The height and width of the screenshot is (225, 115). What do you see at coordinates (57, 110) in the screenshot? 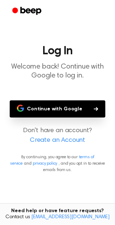
I see `button: Continue with Google` at bounding box center [57, 110].